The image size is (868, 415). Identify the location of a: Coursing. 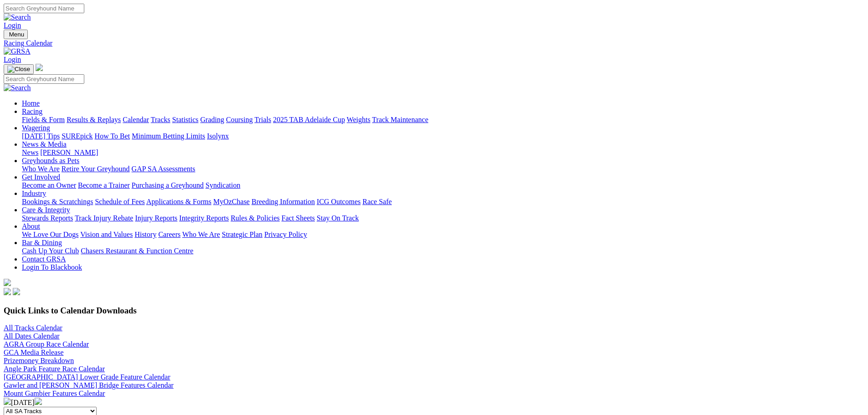
(239, 120).